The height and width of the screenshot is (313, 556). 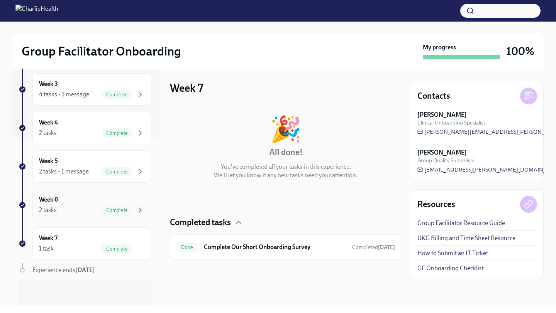 What do you see at coordinates (520, 51) in the screenshot?
I see `h3: 100%` at bounding box center [520, 51].